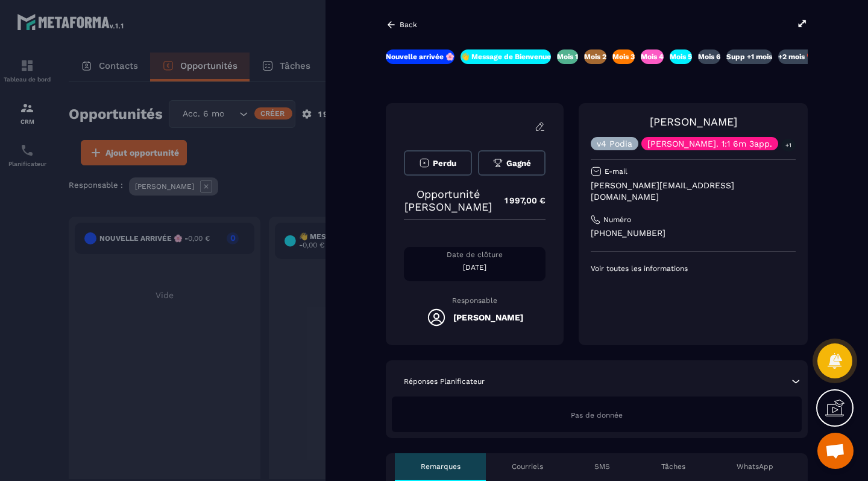  Describe the element at coordinates (444, 163) in the screenshot. I see `span: Perdu` at that location.